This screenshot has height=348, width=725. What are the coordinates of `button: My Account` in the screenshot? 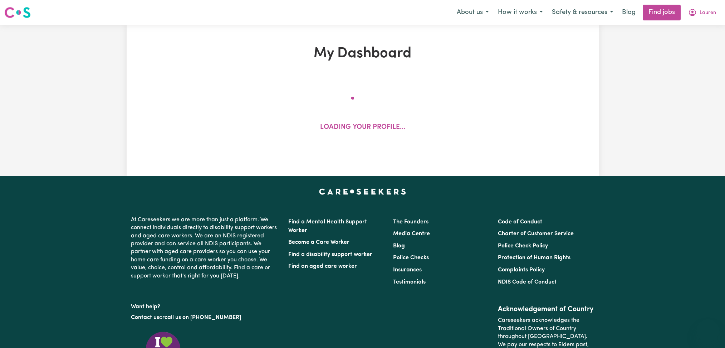 It's located at (702, 13).